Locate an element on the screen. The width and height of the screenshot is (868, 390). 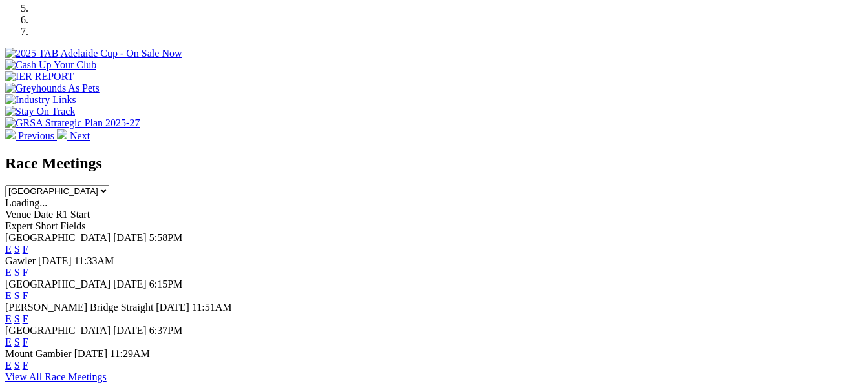
a: Next is located at coordinates (73, 136).